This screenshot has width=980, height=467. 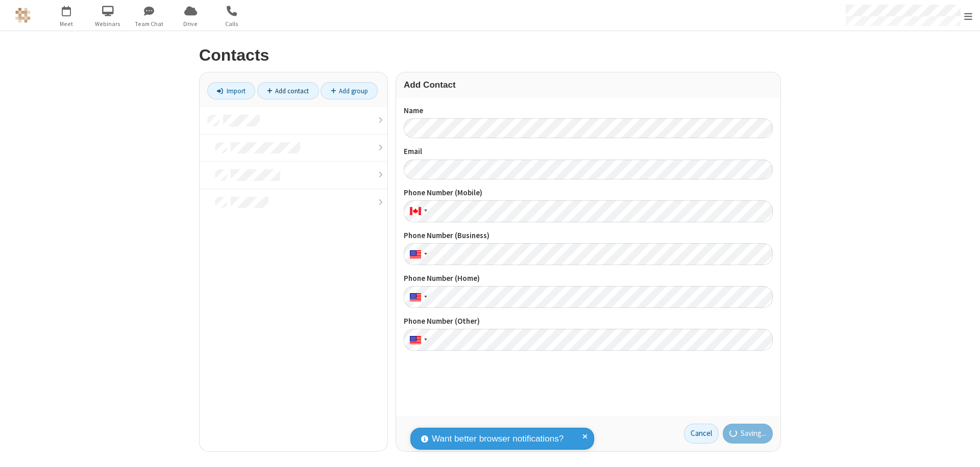 I want to click on a: Add contact, so click(x=288, y=91).